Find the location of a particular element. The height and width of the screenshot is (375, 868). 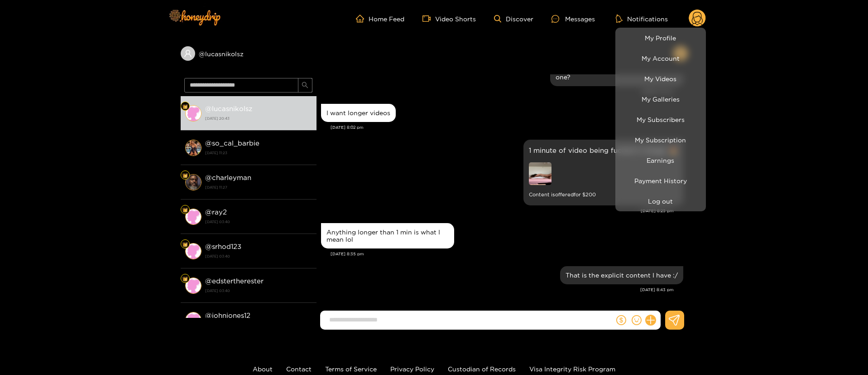

a: Payment History is located at coordinates (660, 180).